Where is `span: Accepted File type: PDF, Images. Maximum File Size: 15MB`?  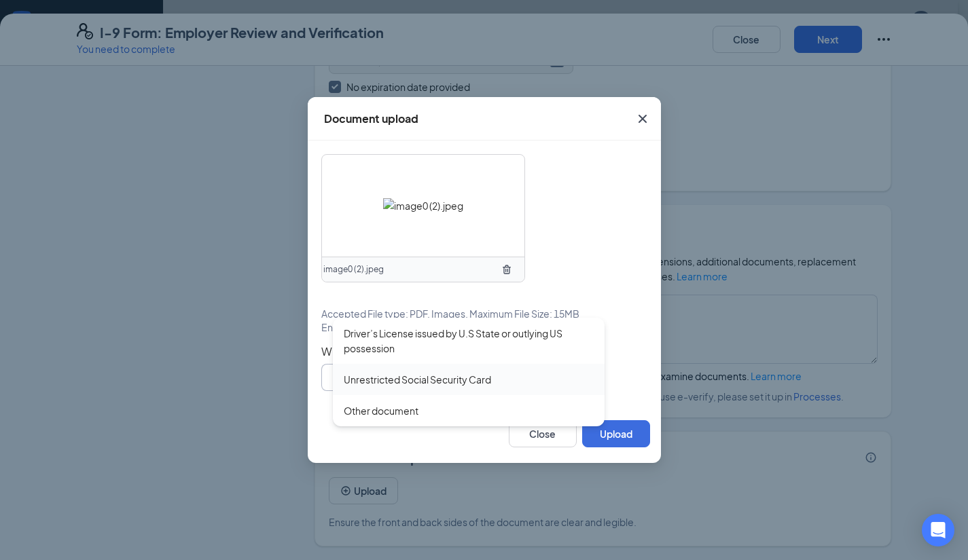 span: Accepted File type: PDF, Images. Maximum File Size: 15MB is located at coordinates (451, 314).